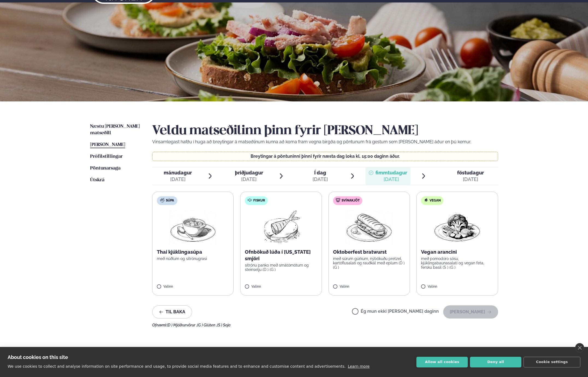 The height and width of the screenshot is (377, 588). I want to click on a: close, so click(580, 348).